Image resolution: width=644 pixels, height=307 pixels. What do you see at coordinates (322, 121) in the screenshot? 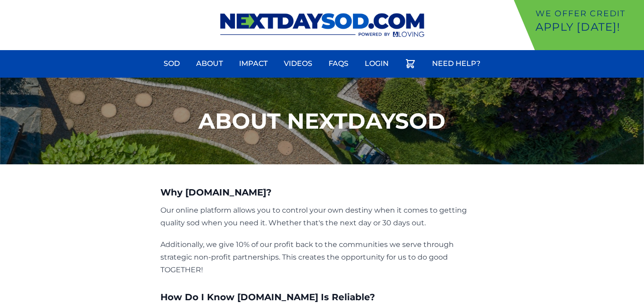
I see `h1: About NextDaySod` at bounding box center [322, 121].